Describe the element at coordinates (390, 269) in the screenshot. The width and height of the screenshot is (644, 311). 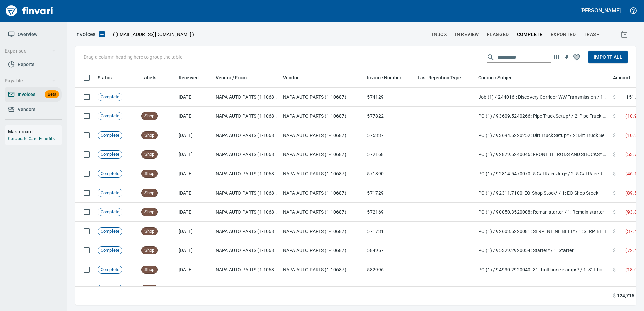
I see `td: 582996` at that location.